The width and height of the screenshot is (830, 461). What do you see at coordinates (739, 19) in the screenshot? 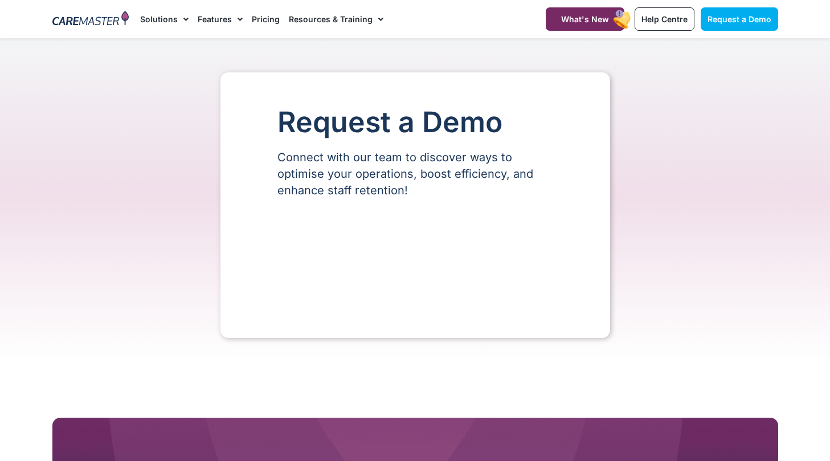
I see `a: Request a Demo` at bounding box center [739, 19].